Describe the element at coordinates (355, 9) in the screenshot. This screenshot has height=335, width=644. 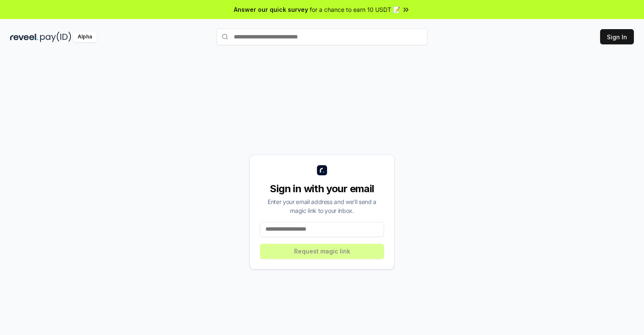
I see `span: for a chance to earn 10 USDT 📝` at that location.